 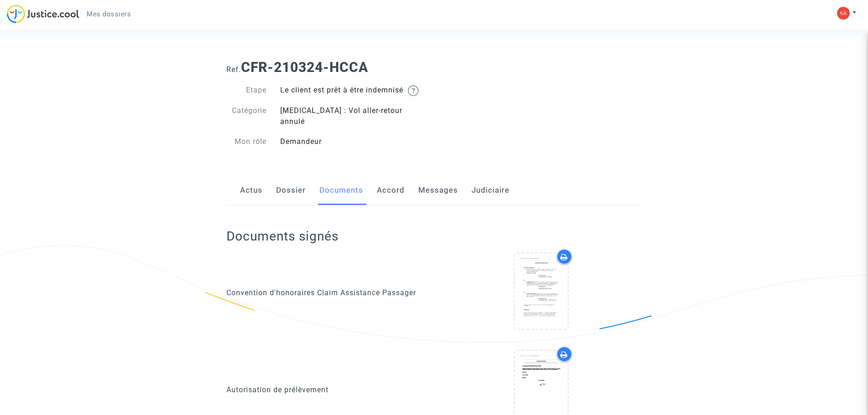 What do you see at coordinates (247, 116) in the screenshot?
I see `div: Catégorie` at bounding box center [247, 116].